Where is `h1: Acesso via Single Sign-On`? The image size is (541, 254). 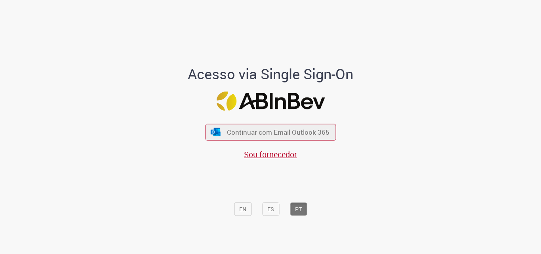 h1: Acesso via Single Sign-On is located at coordinates (270, 74).